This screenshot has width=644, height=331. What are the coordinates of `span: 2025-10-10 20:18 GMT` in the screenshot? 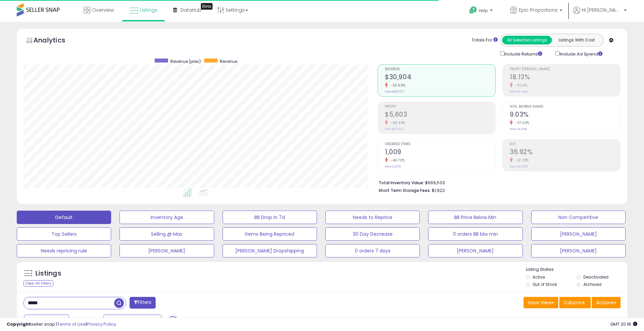 It's located at (624, 324).